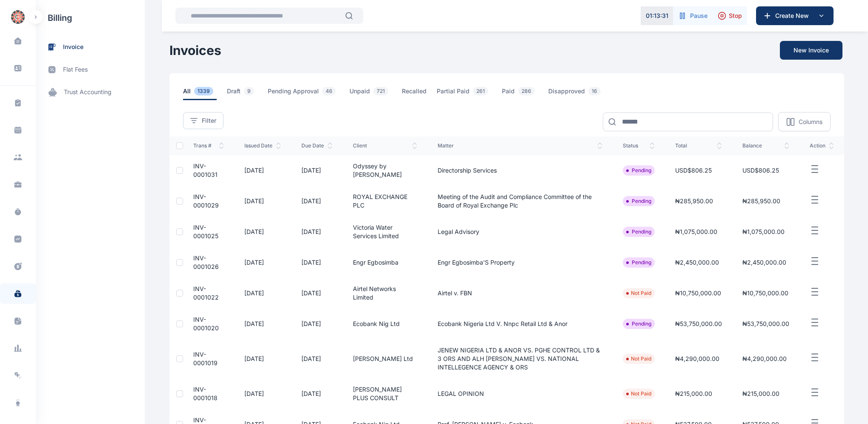  Describe the element at coordinates (736, 16) in the screenshot. I see `span: Stop` at that location.